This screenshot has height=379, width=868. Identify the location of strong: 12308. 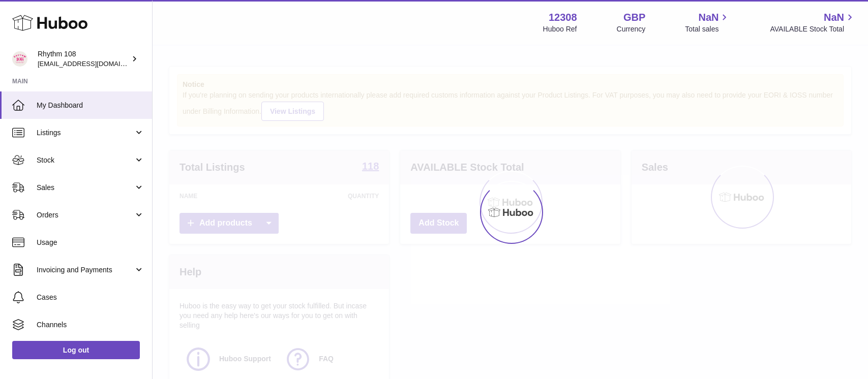
(562, 17).